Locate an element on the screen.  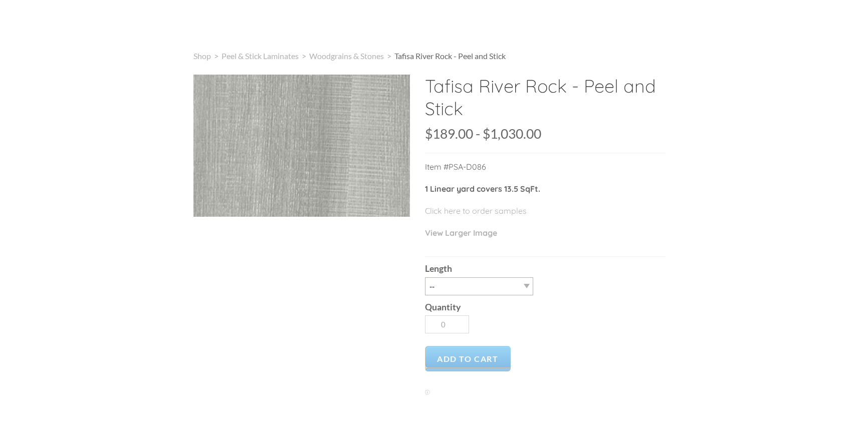
p: Item #PSA-D086 is located at coordinates (545, 172).